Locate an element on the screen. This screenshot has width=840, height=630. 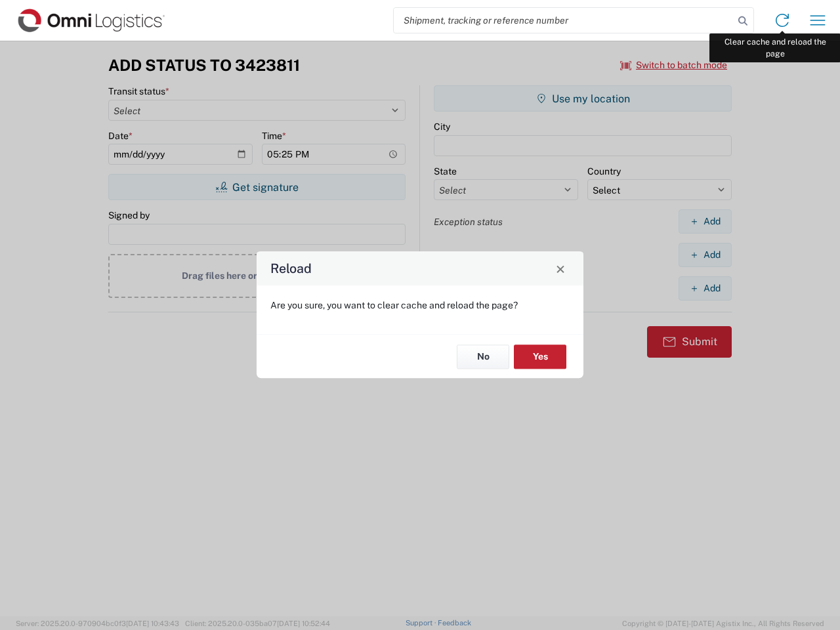
button: Yes is located at coordinates (540, 357).